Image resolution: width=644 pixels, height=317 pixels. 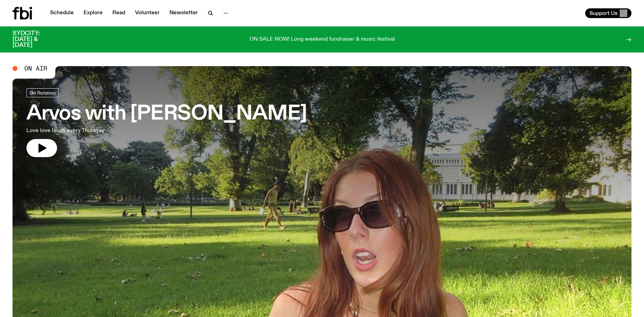 What do you see at coordinates (608, 13) in the screenshot?
I see `button: Support Us` at bounding box center [608, 13].